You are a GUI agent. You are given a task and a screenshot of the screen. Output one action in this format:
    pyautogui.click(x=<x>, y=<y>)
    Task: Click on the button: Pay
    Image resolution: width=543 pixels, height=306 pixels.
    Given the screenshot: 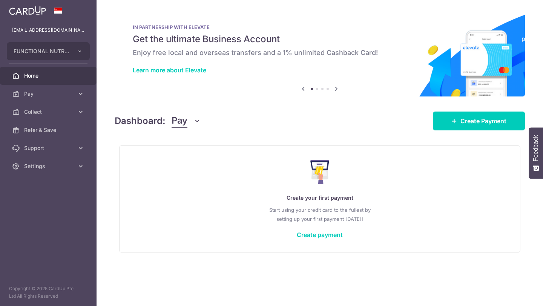 What is the action you would take?
    pyautogui.click(x=186, y=121)
    